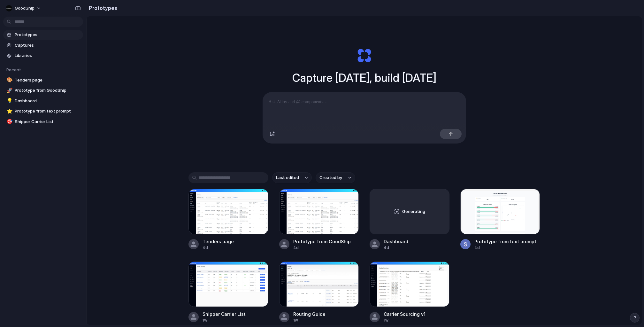  What do you see at coordinates (405, 314) in the screenshot?
I see `div: Carrier Sourcing v1` at bounding box center [405, 314].